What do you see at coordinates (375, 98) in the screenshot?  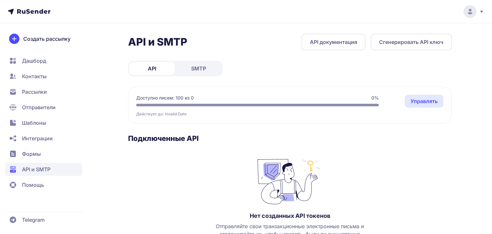 I see `span: 0%` at bounding box center [375, 98].